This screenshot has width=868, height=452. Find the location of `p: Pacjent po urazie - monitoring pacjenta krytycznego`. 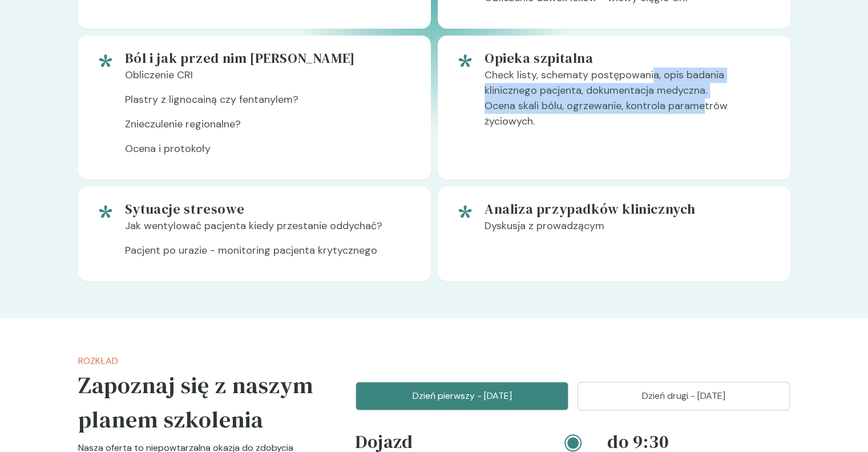

p: Pacjent po urazie - monitoring pacjenta krytycznego is located at coordinates (269, 255).